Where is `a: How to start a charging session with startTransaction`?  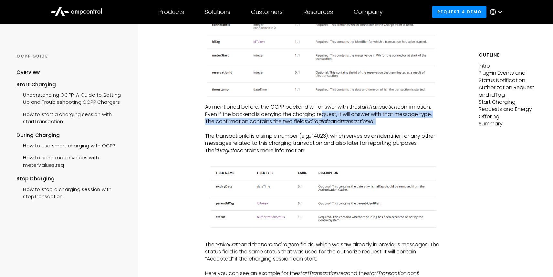
a: How to start a charging session with startTransaction is located at coordinates (72, 117).